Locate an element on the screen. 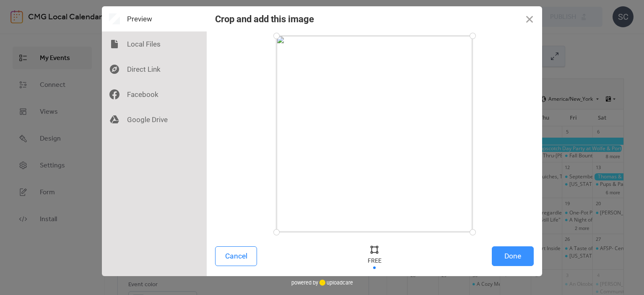 This screenshot has width=644, height=295. a: uploadcare is located at coordinates (335, 282).